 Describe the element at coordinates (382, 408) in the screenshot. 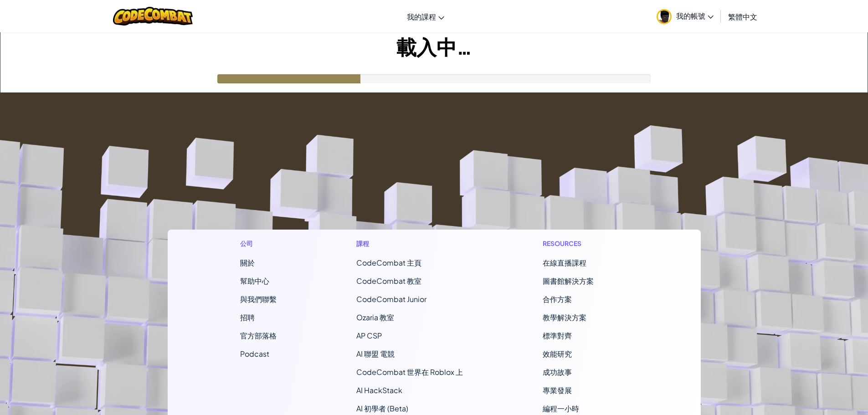

I see `a: AI 初學者 (Beta)` at that location.